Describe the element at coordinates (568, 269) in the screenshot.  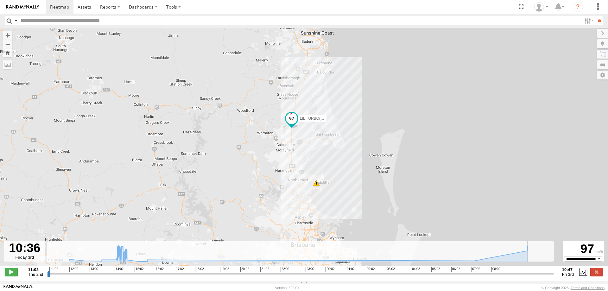
I see `strong: 10:47` at that location.